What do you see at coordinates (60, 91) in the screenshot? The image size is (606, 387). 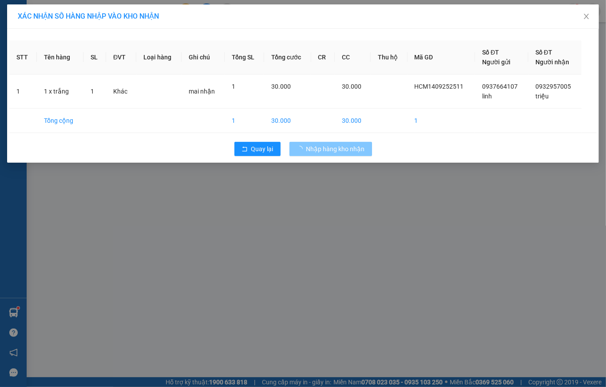 I see `td: 1 x trắng` at bounding box center [60, 91].